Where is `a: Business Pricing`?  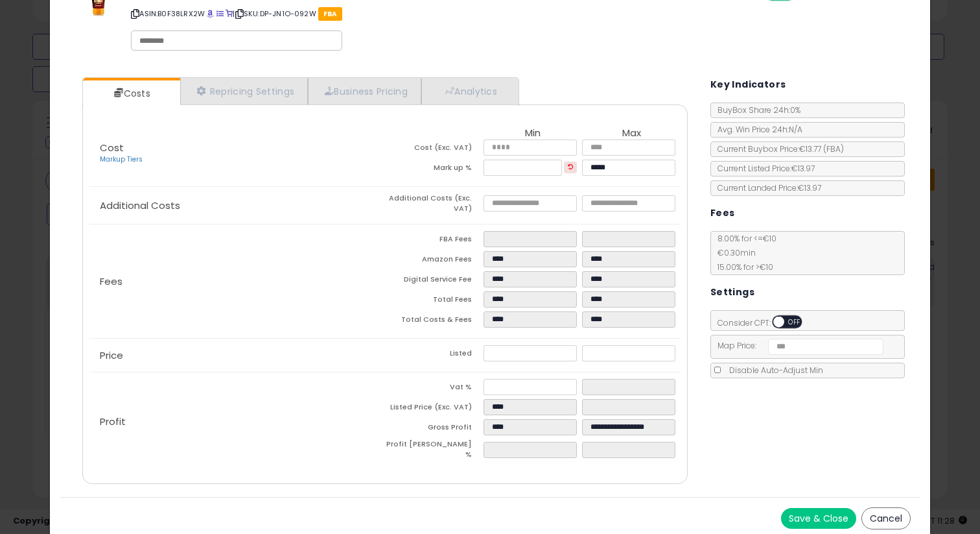
a: Business Pricing is located at coordinates (364, 91).